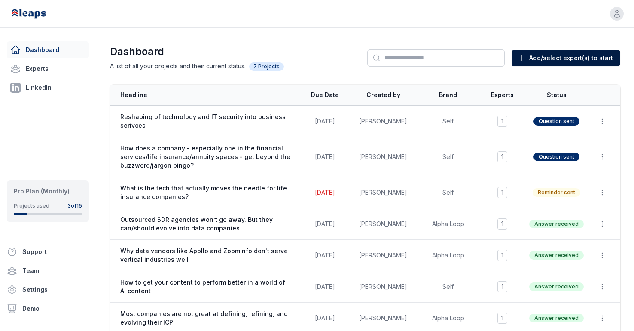  What do you see at coordinates (206, 193) in the screenshot?
I see `span: What is the tech that actually moves the needle for life insurance companies?` at bounding box center [206, 193].